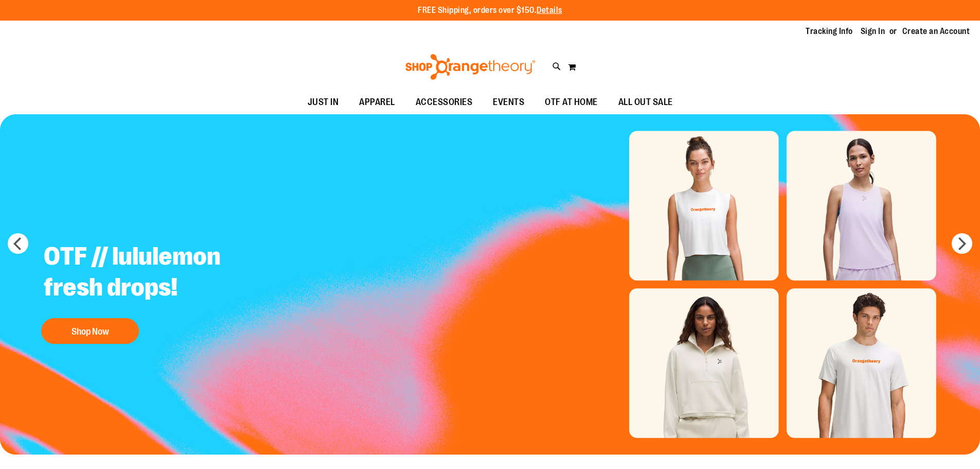  Describe the element at coordinates (490, 10) in the screenshot. I see `p: FREE Shipping, orders over $150.` at that location.